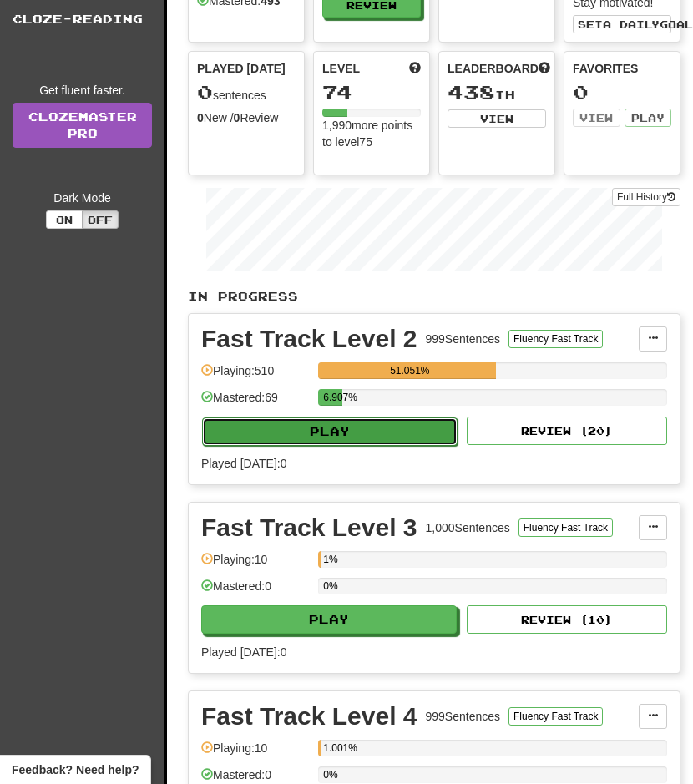 The image size is (693, 784). Describe the element at coordinates (622, 69) in the screenshot. I see `div: Favorites` at that location.